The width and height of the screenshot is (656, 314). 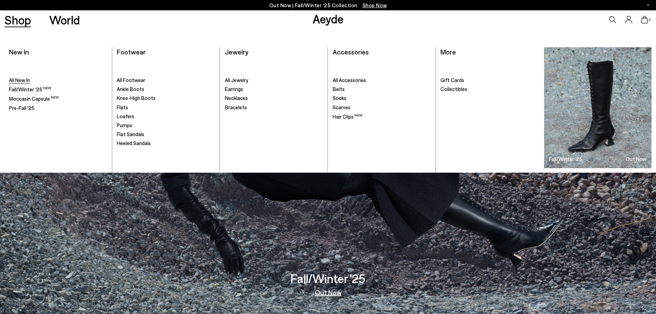 I want to click on span: Hair Clips, so click(x=348, y=116).